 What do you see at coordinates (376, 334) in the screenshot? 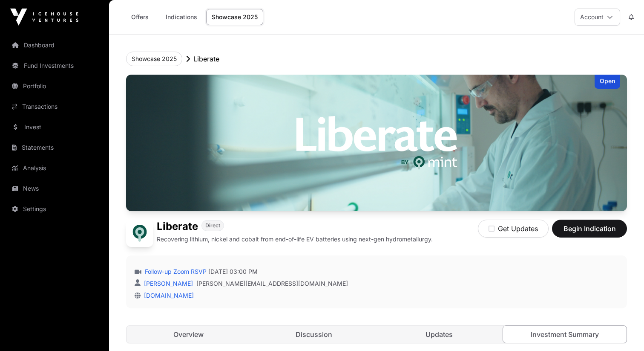
I see `nav: Tabs` at bounding box center [376, 334].